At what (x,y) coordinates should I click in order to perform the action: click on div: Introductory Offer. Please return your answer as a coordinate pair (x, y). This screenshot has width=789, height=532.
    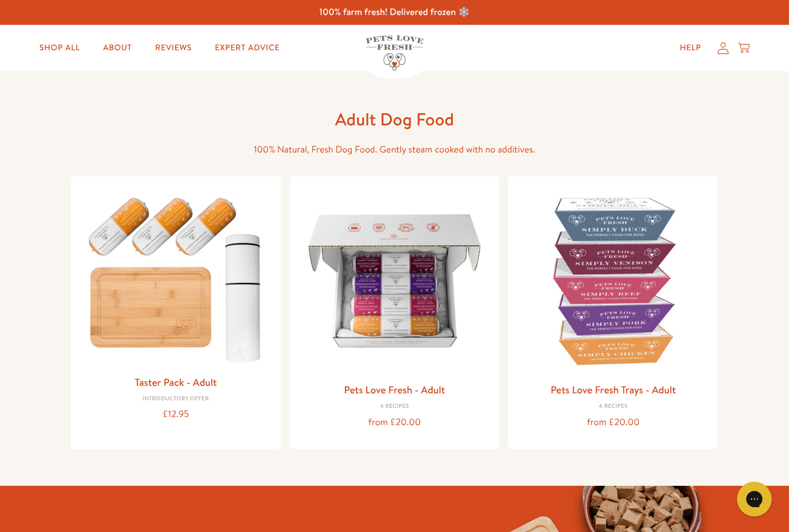
    Looking at the image, I should click on (176, 399).